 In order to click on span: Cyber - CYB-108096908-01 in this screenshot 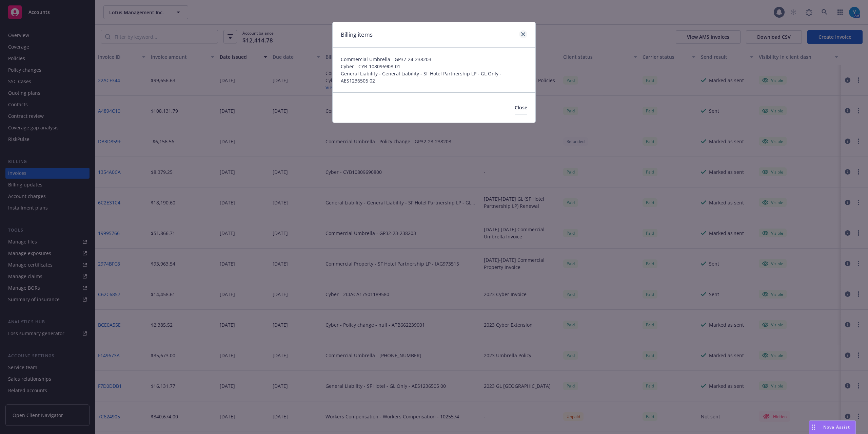, I will do `click(434, 66)`.